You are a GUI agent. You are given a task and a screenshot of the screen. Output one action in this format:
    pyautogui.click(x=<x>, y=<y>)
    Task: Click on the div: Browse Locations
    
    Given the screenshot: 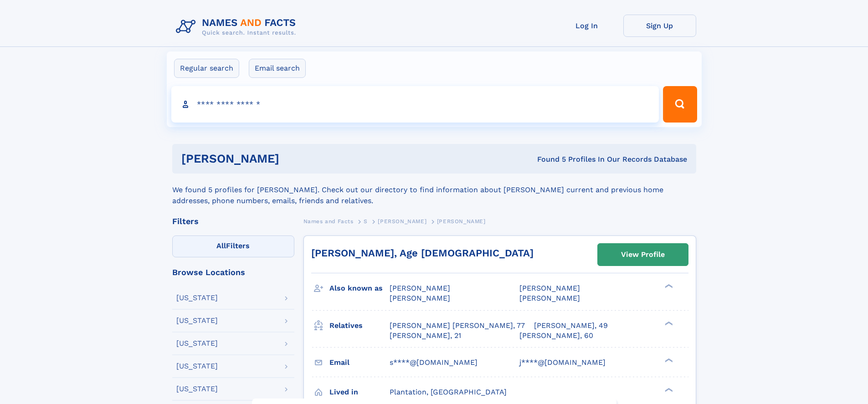 What is the action you would take?
    pyautogui.click(x=233, y=273)
    